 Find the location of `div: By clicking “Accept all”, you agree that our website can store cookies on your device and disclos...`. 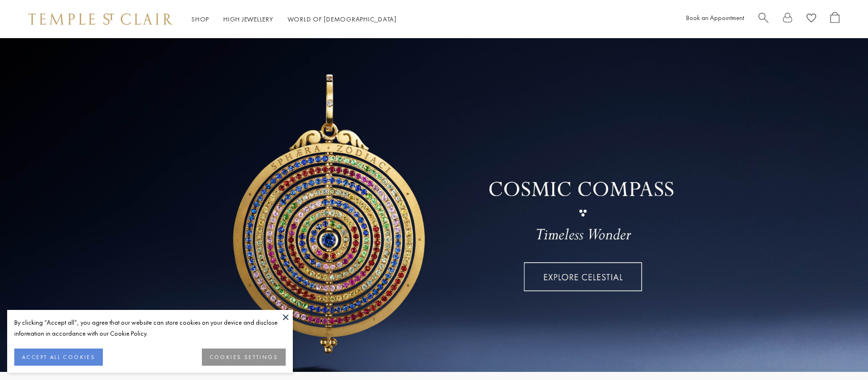

div: By clicking “Accept all”, you agree that our website can store cookies on your device and disclos... is located at coordinates (150, 328).